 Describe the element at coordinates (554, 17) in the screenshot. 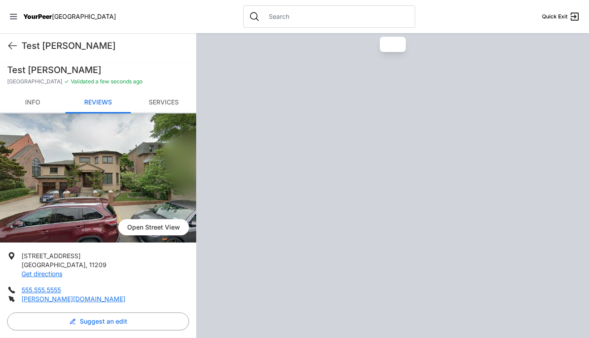

I see `span: Quick Exit` at that location.